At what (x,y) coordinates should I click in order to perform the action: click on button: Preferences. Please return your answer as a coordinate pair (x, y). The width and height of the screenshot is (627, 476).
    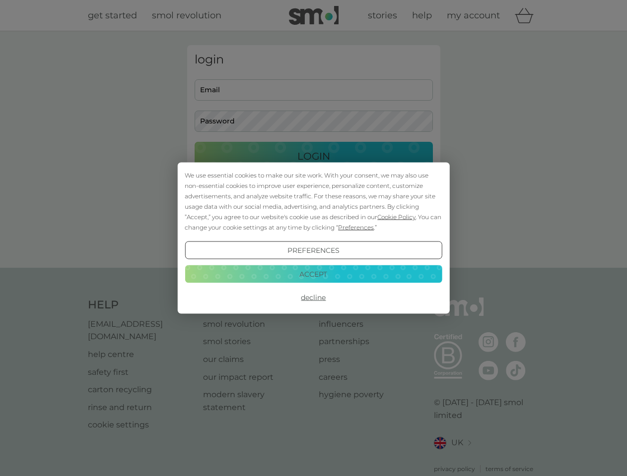
    Looking at the image, I should click on (313, 251).